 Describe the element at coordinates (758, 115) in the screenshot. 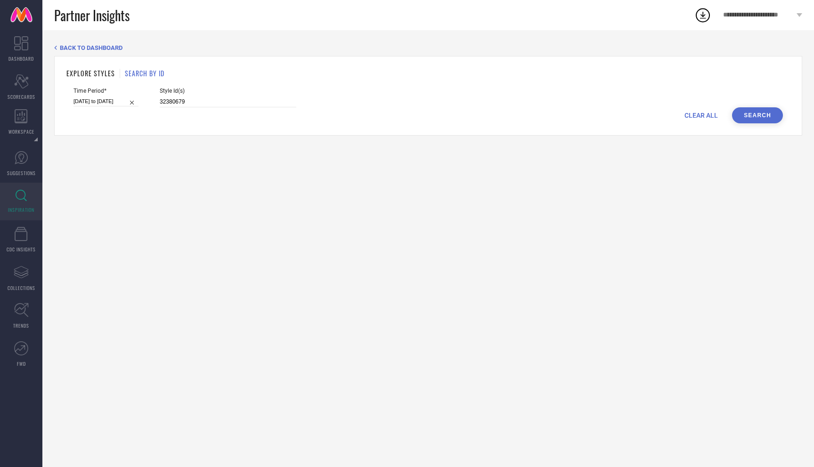

I see `button: Search` at that location.